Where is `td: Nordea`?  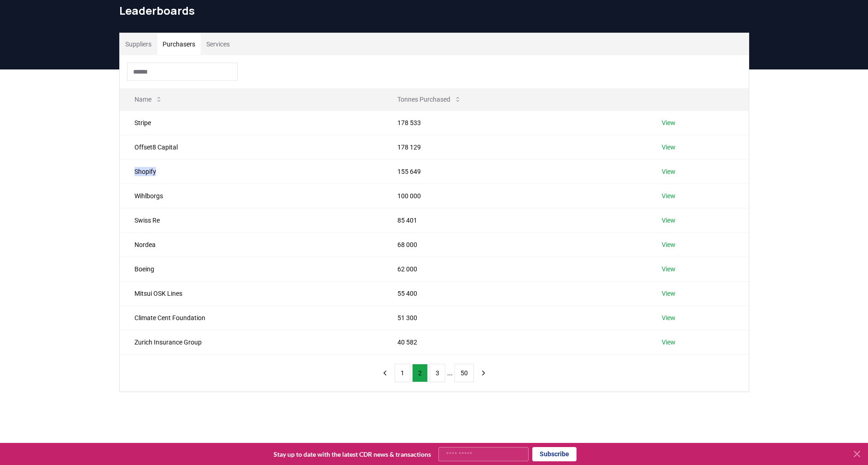
td: Nordea is located at coordinates (251, 244).